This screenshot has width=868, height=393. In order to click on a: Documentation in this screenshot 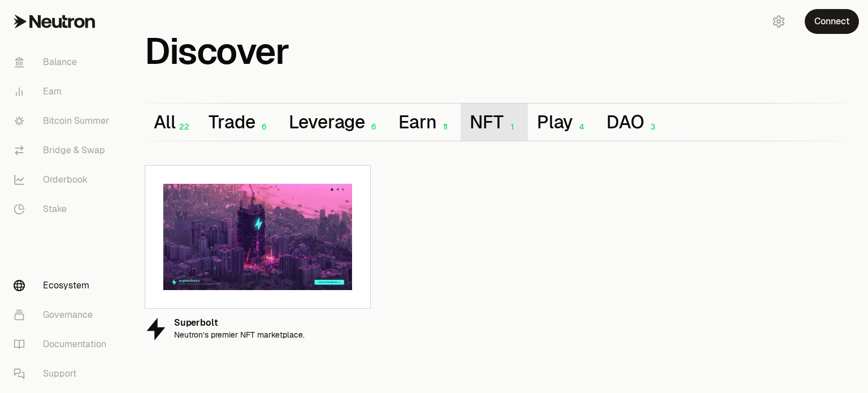, I will do `click(63, 345)`.